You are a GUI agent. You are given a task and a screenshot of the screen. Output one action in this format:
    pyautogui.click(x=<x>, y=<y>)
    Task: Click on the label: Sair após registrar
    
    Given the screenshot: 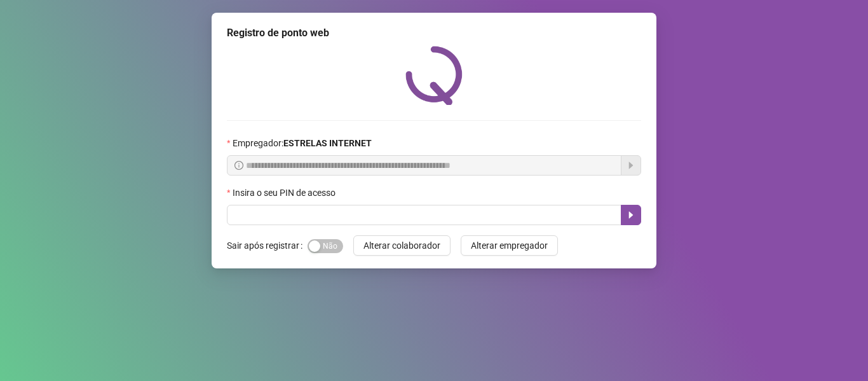 What is the action you would take?
    pyautogui.click(x=267, y=245)
    